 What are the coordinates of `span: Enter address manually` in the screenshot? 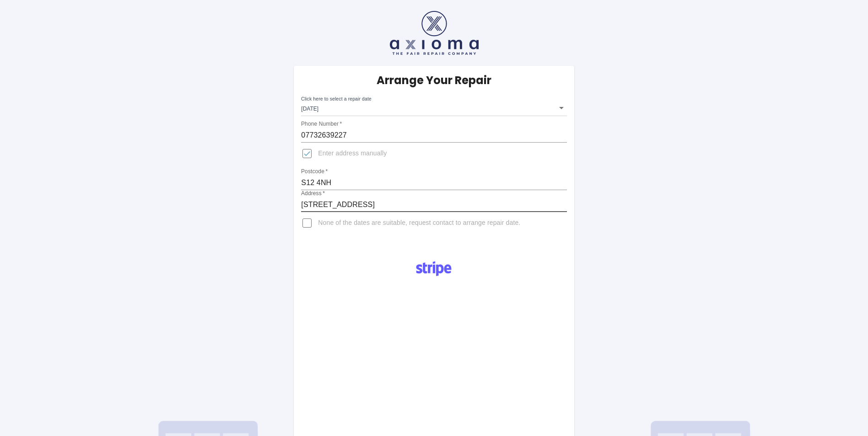 It's located at (352, 154).